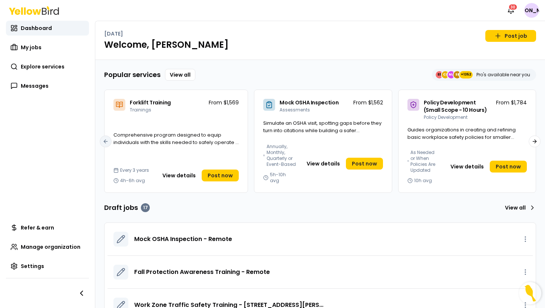  What do you see at coordinates (322, 130) in the screenshot?
I see `span: Simulate an OSHA visit, spotting gaps before they turn into citations while building a safer work...` at bounding box center [322, 130].